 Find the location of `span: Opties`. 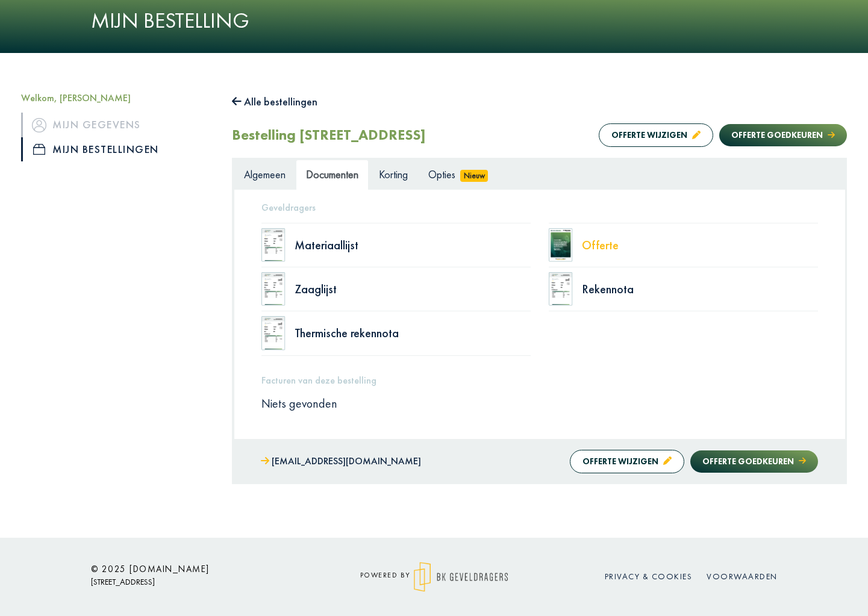

span: Opties is located at coordinates (441, 174).